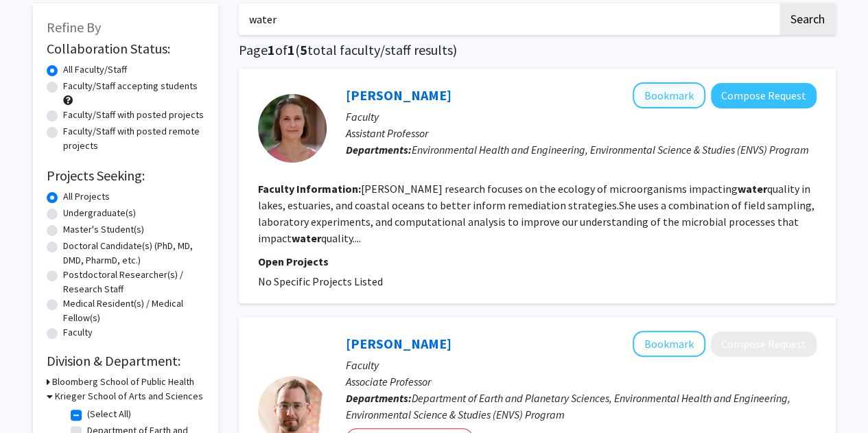 This screenshot has height=433, width=868. Describe the element at coordinates (581, 381) in the screenshot. I see `p: Associate Professor` at that location.